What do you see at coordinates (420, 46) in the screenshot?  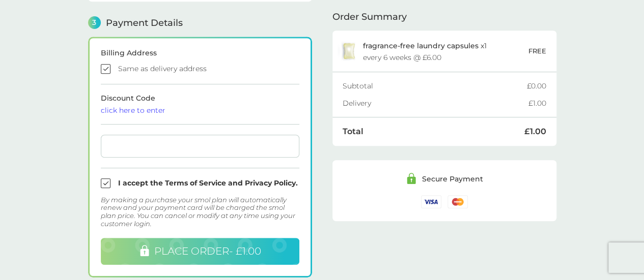 I see `span: fragrance-free laundry capsules` at bounding box center [420, 46].